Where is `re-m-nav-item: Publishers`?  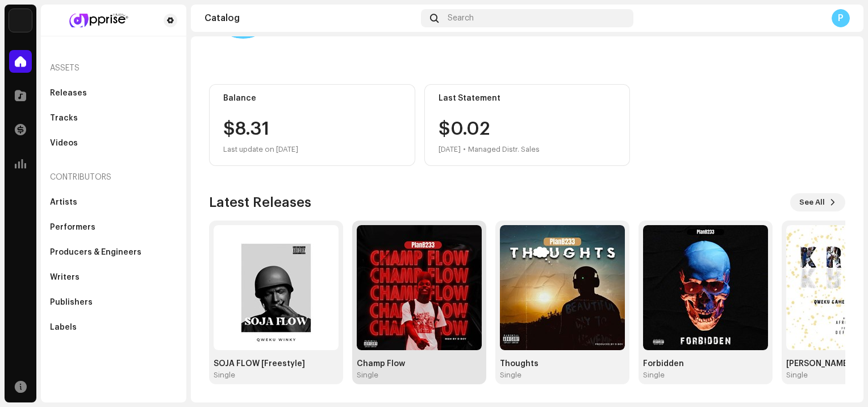
re-m-nav-item: Publishers is located at coordinates (114, 303).